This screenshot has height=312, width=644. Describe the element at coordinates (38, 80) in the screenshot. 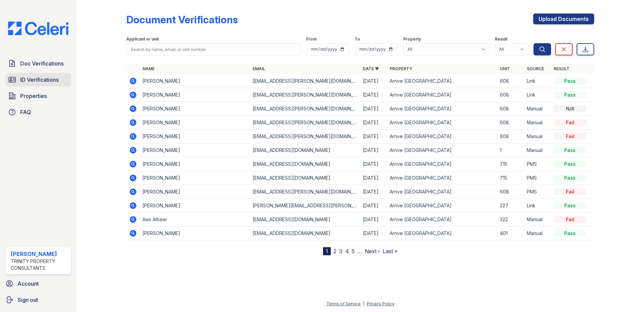

I see `a: ID Verifications` at that location.